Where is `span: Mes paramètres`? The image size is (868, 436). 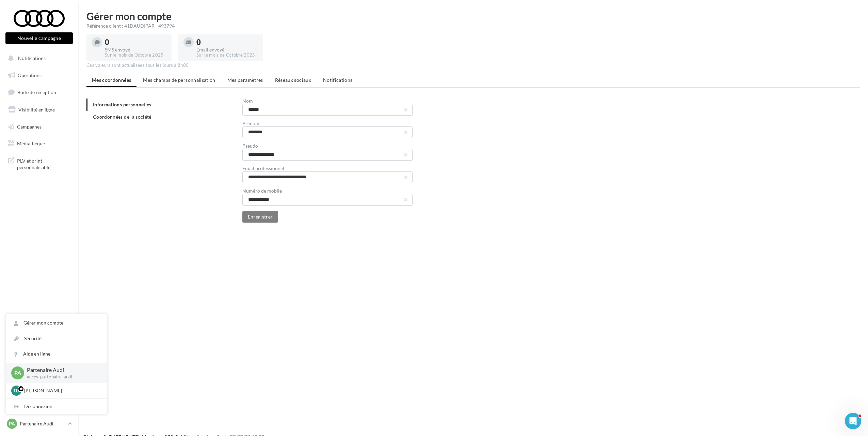
span: Mes paramètres is located at coordinates (246, 79).